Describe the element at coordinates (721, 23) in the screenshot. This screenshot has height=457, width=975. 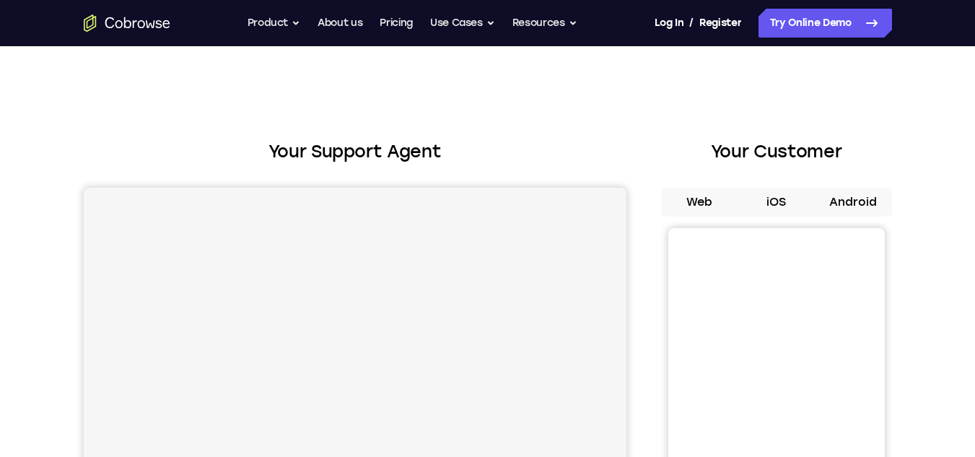
I see `a: Register` at that location.